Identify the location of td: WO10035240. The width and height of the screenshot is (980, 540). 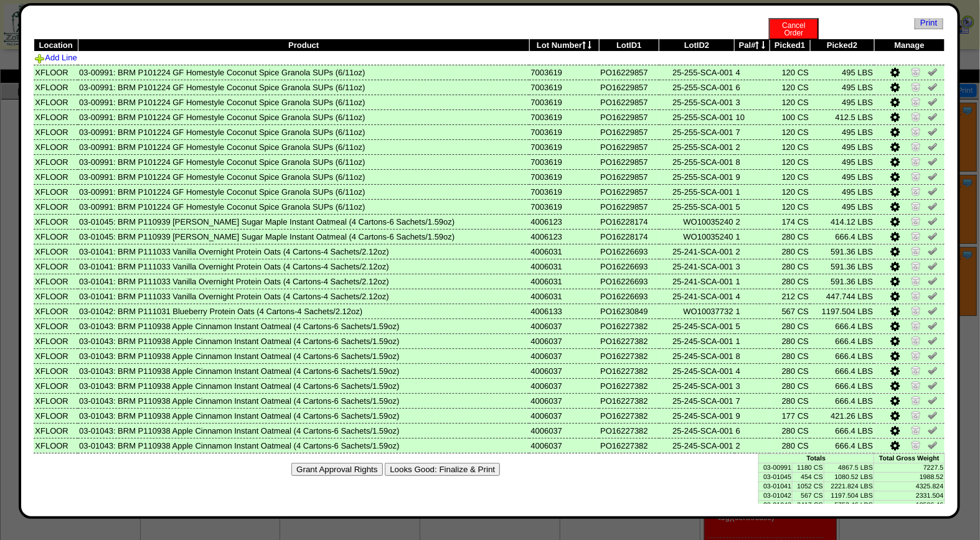
(697, 221).